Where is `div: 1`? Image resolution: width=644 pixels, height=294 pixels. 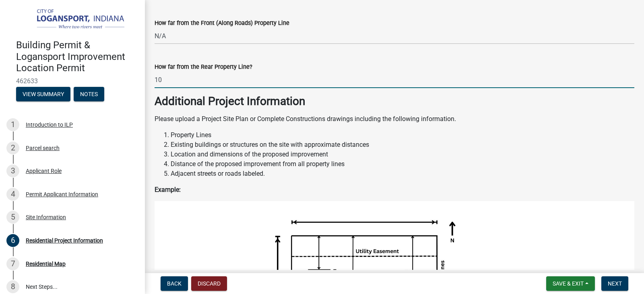 div: 1 is located at coordinates (13, 124).